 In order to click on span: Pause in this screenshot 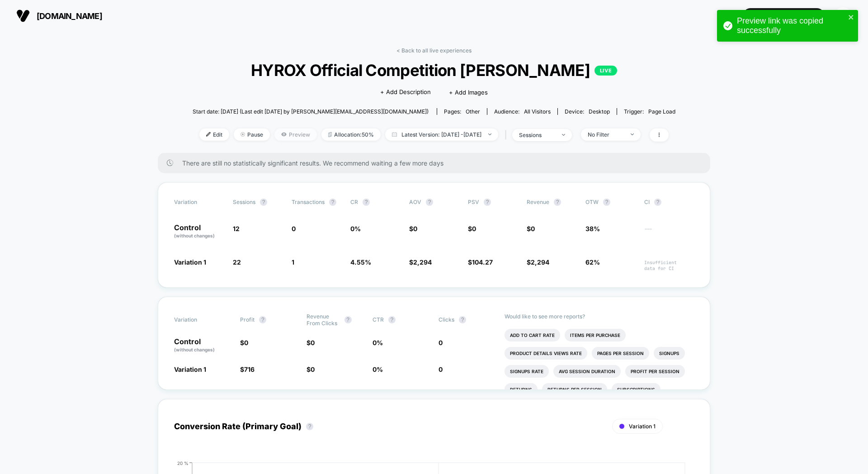, I will do `click(252, 134)`.